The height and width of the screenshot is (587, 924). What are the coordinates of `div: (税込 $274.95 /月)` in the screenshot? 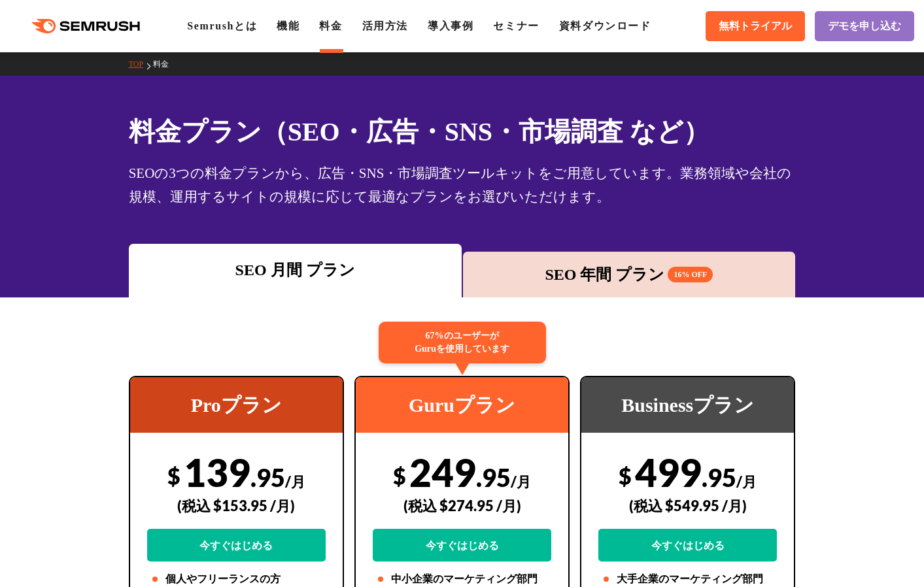 It's located at (462, 505).